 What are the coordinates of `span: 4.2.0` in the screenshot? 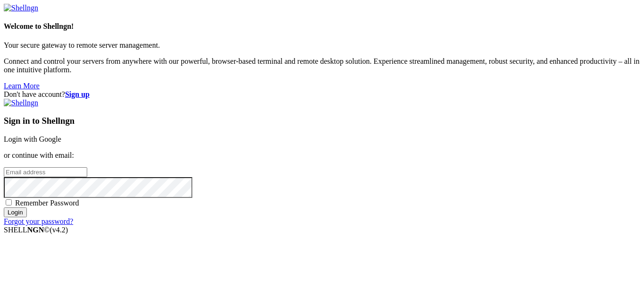 It's located at (59, 229).